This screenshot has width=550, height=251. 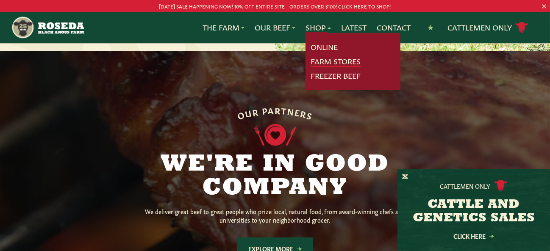 What do you see at coordinates (223, 28) in the screenshot?
I see `a: The Farm` at bounding box center [223, 28].